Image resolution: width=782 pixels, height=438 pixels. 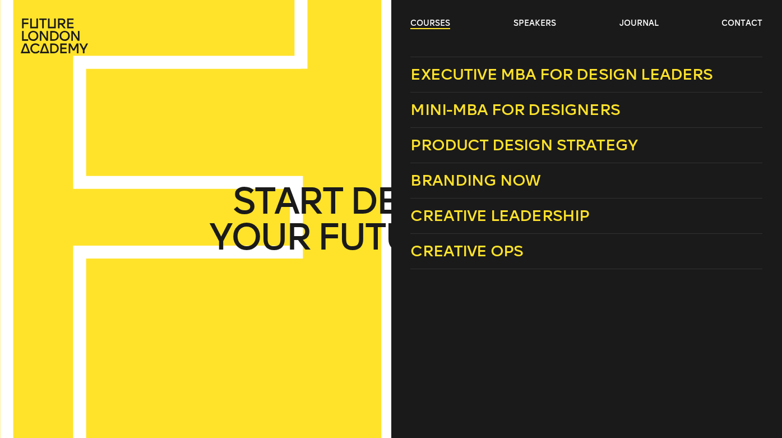 I want to click on span: Creative Leadership, so click(x=500, y=215).